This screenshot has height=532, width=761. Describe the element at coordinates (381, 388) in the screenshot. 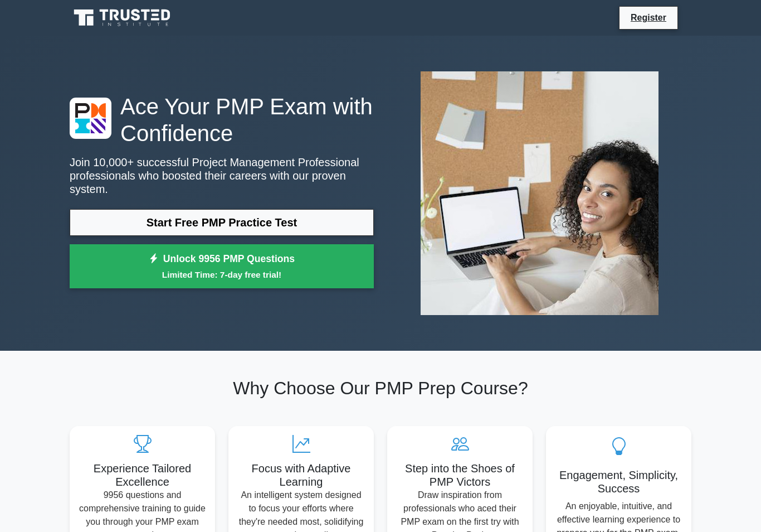

I see `h2: Why Choose Our PMP Prep Course?` at that location.